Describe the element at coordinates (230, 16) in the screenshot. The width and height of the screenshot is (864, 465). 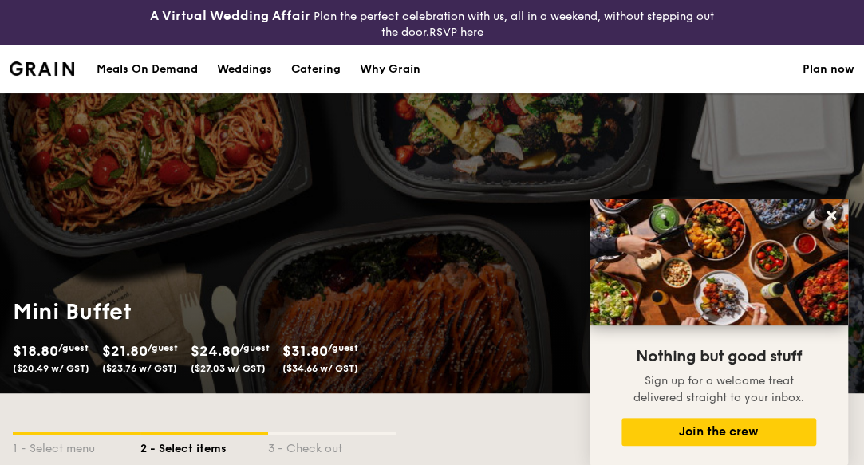
I see `h4: A Virtual Wedding Affair` at that location.